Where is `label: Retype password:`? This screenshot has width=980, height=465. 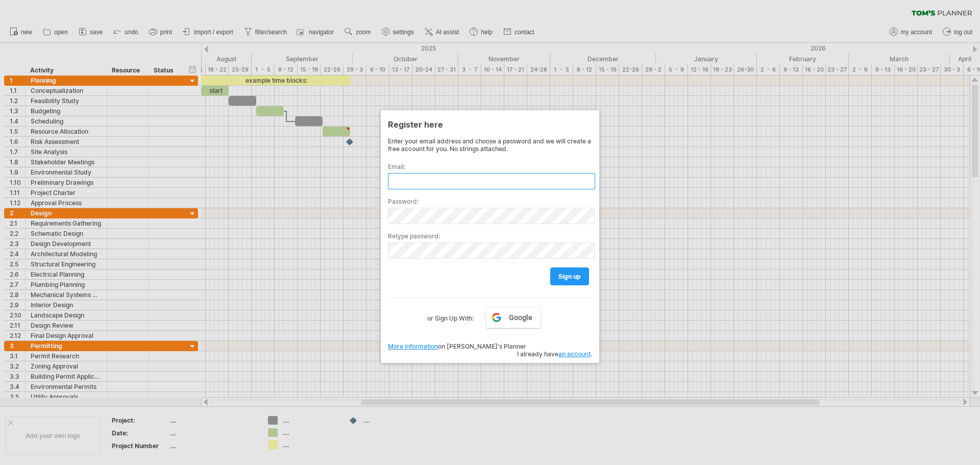 label: Retype password: is located at coordinates (490, 236).